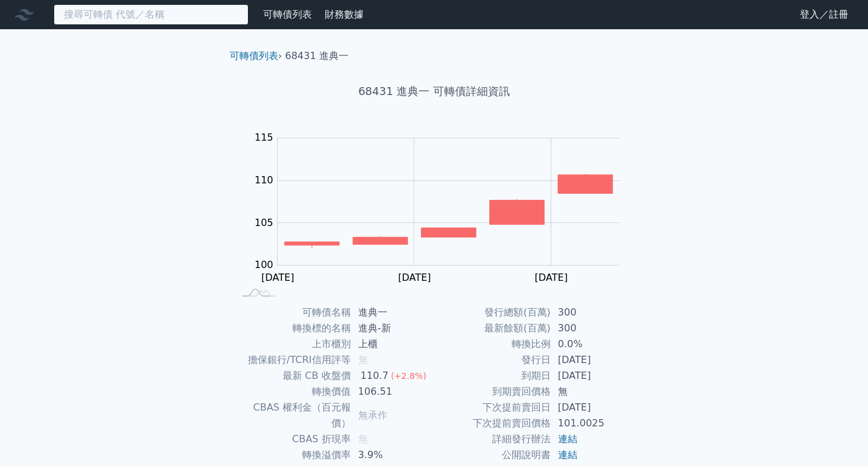 This screenshot has height=466, width=868. Describe the element at coordinates (317, 56) in the screenshot. I see `li: 68431 進典一` at that location.